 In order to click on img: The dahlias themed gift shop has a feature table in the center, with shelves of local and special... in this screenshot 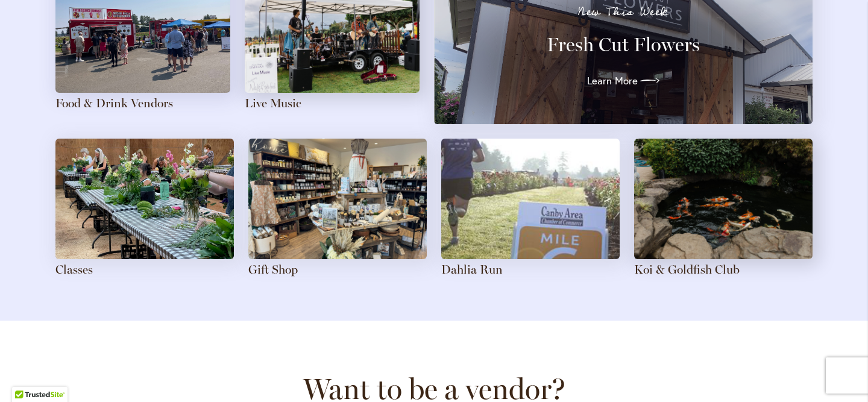, I will do `click(337, 199)`.